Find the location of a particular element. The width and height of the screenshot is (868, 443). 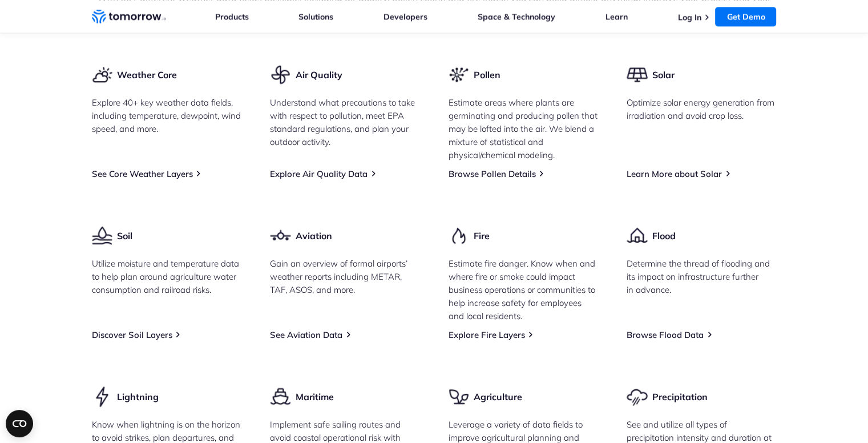

a: Browse Pollen Details is located at coordinates (492, 174).